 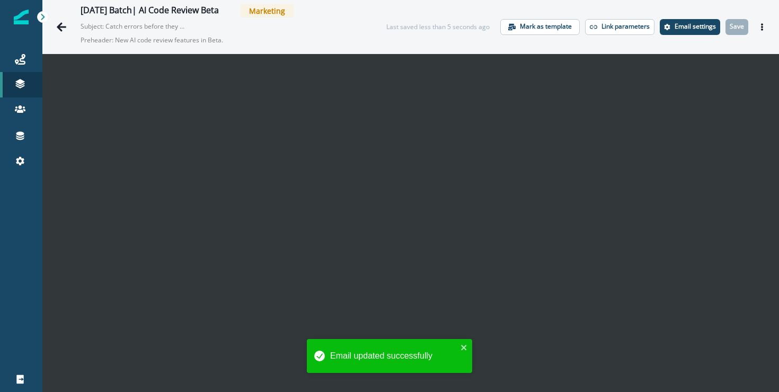 What do you see at coordinates (619, 27) in the screenshot?
I see `button: Link parameters` at bounding box center [619, 27].